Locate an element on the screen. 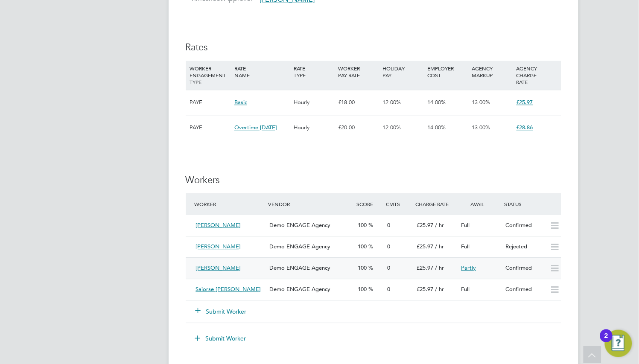  div: Status is located at coordinates (532, 204).